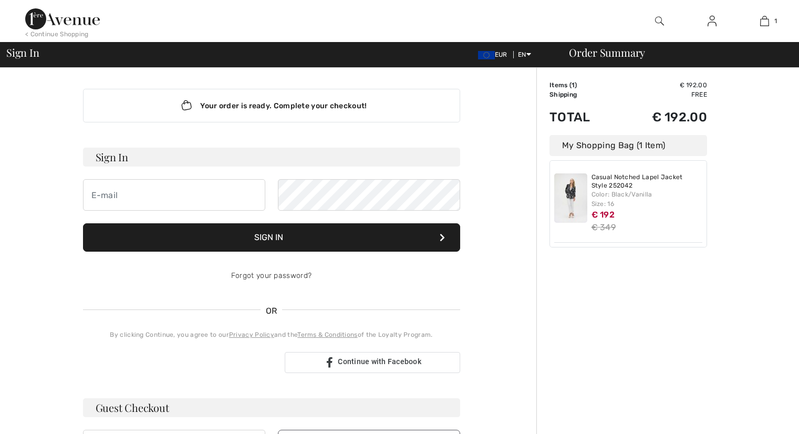 This screenshot has height=434, width=799. I want to click on span: € 192, so click(603, 214).